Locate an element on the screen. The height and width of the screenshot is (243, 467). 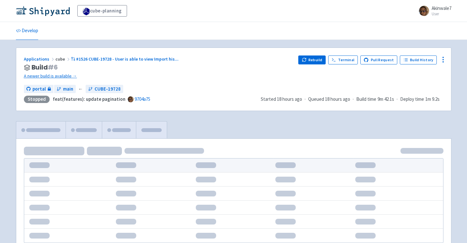
span: 9m 42.1s is located at coordinates (386, 99).